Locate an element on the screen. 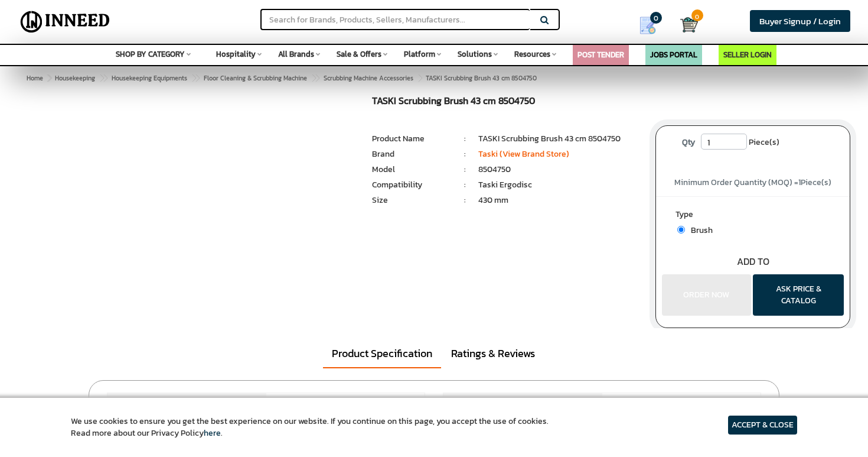 This screenshot has height=457, width=868. h1: TASKI Scrubbing Brush 43 cm 8504750 is located at coordinates (505, 102).